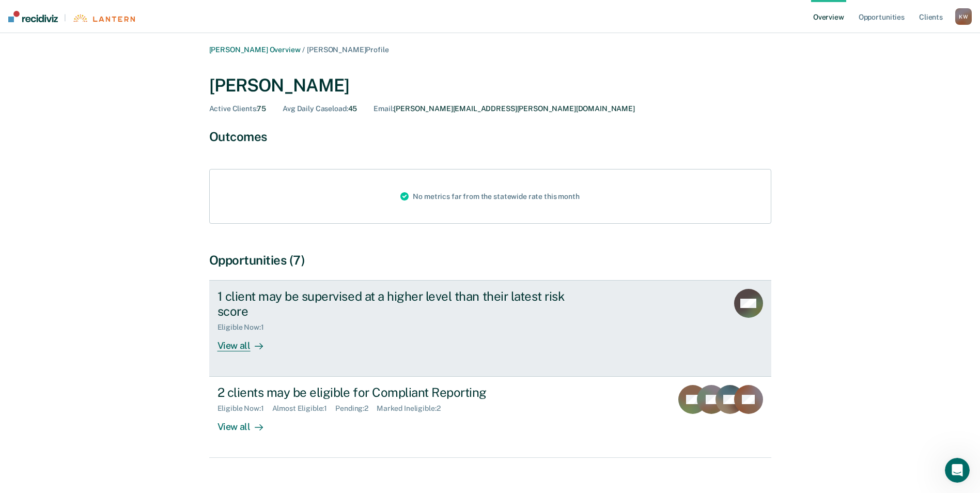 The height and width of the screenshot is (493, 980). I want to click on span: Active Clients :, so click(233, 108).